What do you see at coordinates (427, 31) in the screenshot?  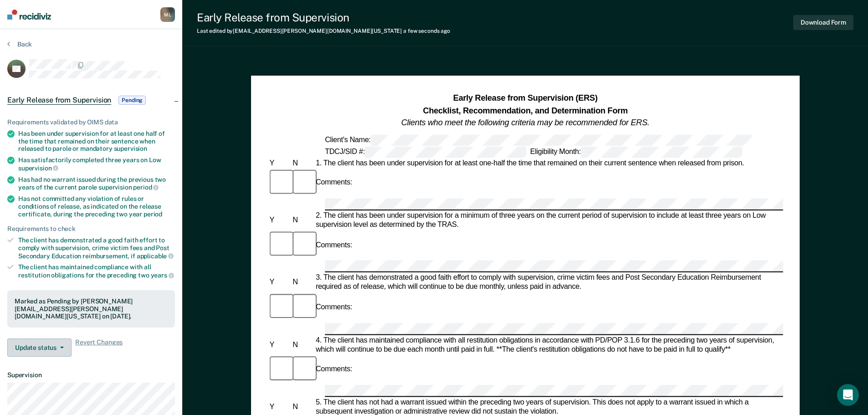 I see `span: a few seconds ago` at bounding box center [427, 31].